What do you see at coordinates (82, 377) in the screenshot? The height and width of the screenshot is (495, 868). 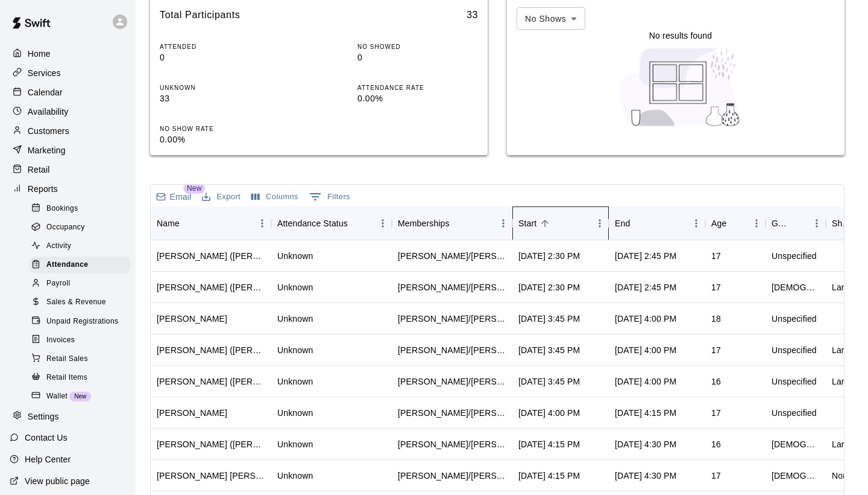 I see `a: Retail Items` at bounding box center [82, 377].